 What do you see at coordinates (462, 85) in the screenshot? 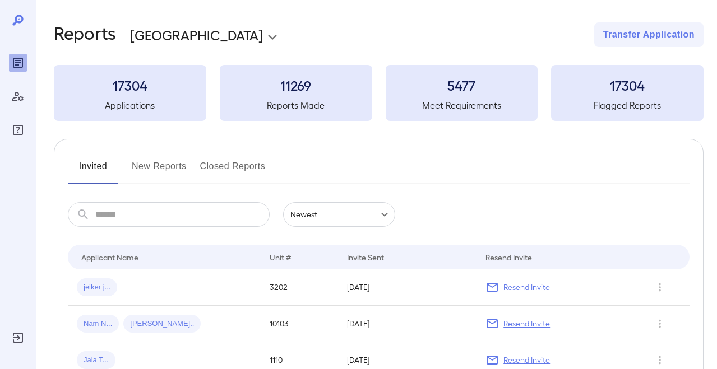
I see `h3: 5477` at bounding box center [462, 85].